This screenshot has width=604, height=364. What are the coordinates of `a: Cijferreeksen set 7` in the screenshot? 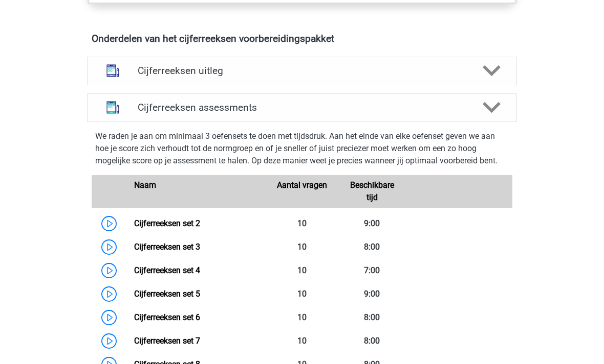 It's located at (167, 341).